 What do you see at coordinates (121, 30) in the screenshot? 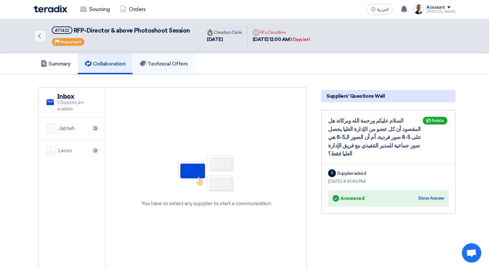
I see `h5: RFP-Director & above Photoshoot Session` at bounding box center [121, 30].